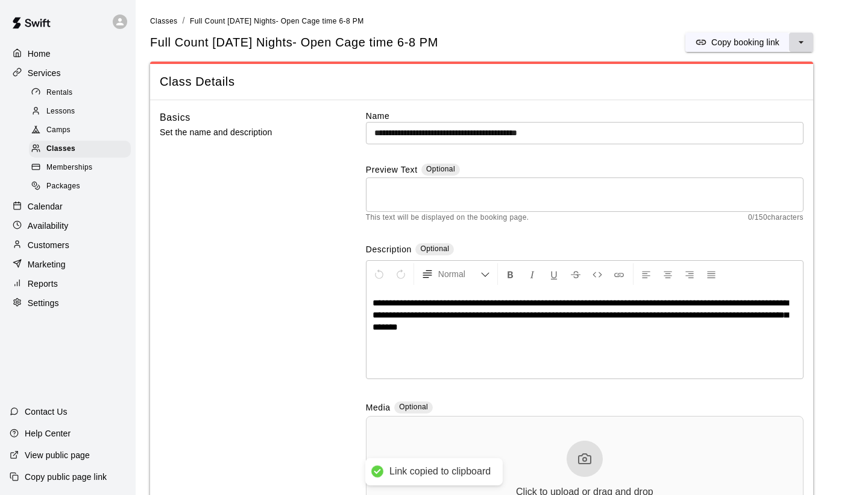 This screenshot has width=868, height=495. What do you see at coordinates (67, 264) in the screenshot?
I see `div: Marketing` at bounding box center [67, 264].